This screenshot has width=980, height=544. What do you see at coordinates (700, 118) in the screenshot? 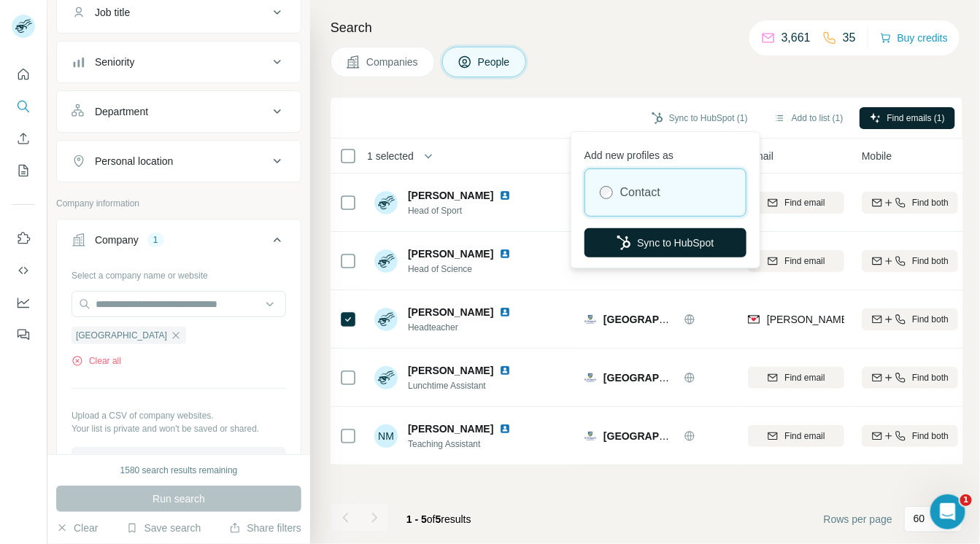
I see `button: Sync to HubSpot (1)` at bounding box center [700, 118].